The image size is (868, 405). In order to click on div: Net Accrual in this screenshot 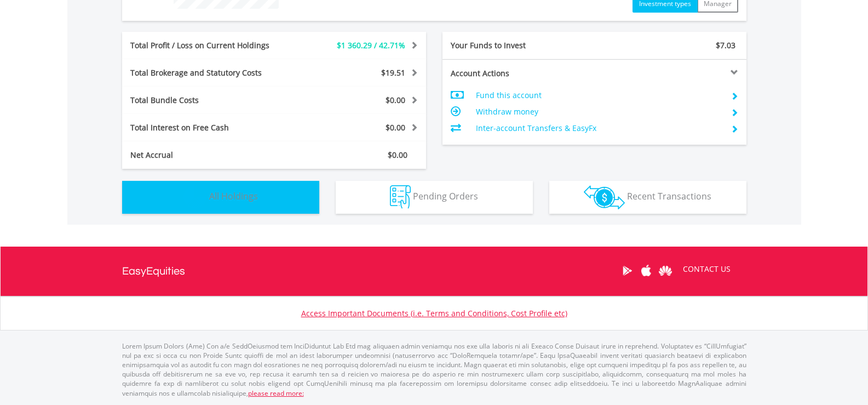, I will do `click(211, 155)`.